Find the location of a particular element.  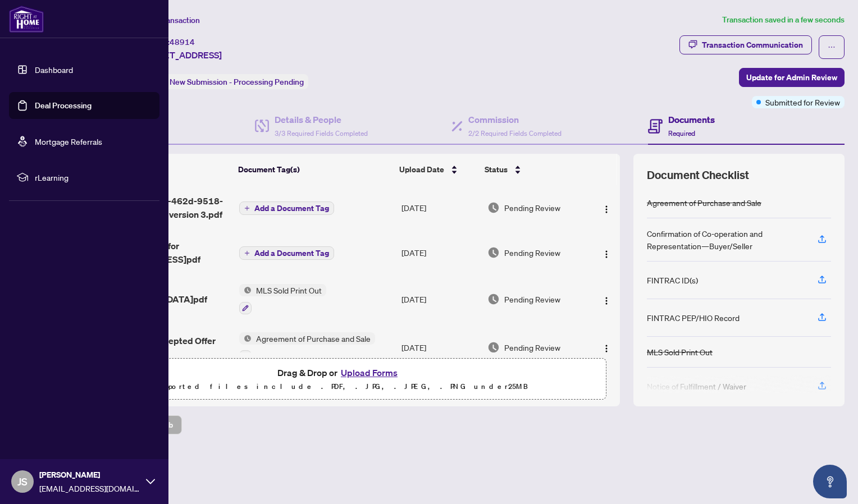

span: rLearning is located at coordinates (94, 177).